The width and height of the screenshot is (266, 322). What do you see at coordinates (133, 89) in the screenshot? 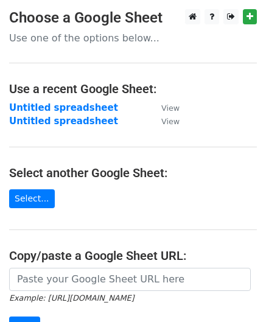
I see `h4: Use a recent Google Sheet:` at bounding box center [133, 89].